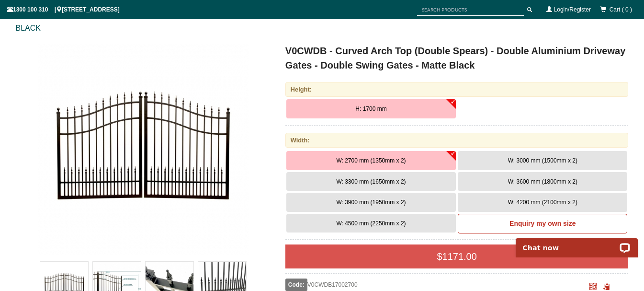 This screenshot has height=291, width=644. What do you see at coordinates (296, 285) in the screenshot?
I see `span: Code:` at bounding box center [296, 285].